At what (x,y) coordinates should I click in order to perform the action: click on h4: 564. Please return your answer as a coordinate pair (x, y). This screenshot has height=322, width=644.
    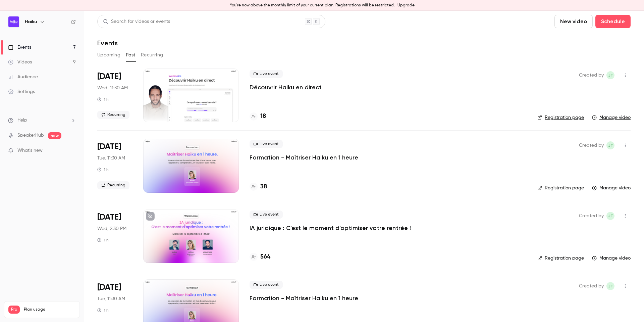
    Looking at the image, I should click on (265, 257).